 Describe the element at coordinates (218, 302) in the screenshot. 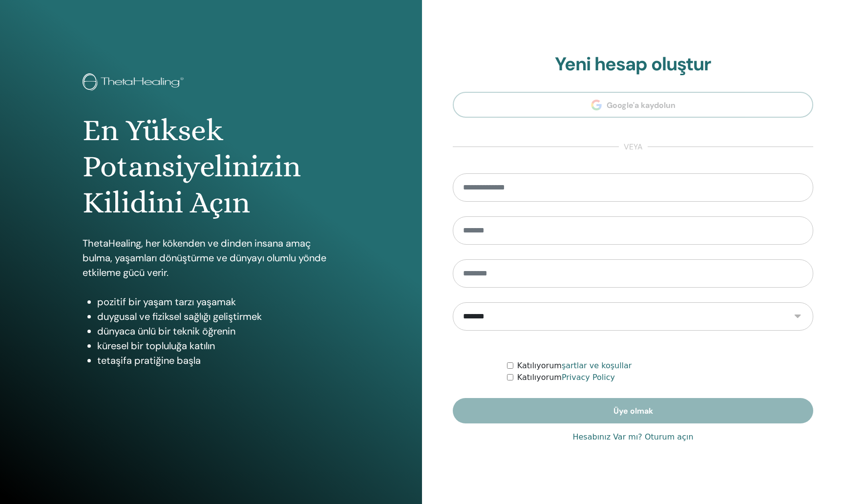

I see `li: pozitif bir yaşam tarzı yaşamak` at that location.